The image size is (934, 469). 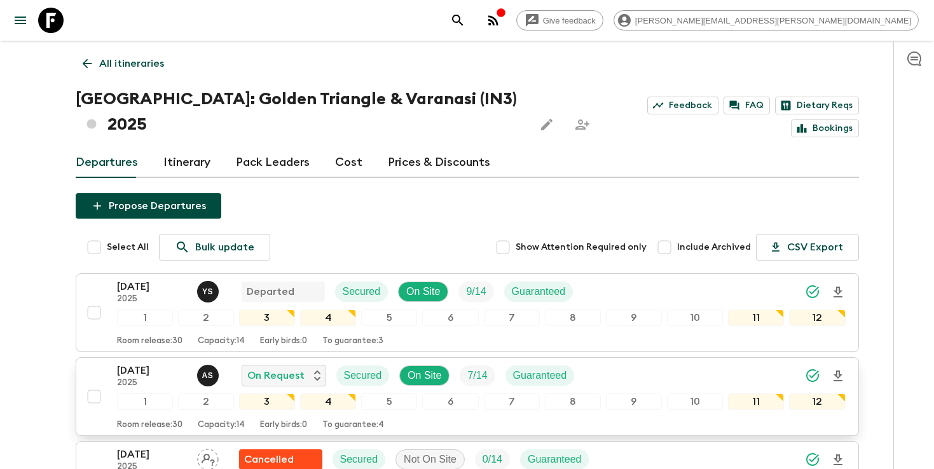 I want to click on p: On Request, so click(x=276, y=376).